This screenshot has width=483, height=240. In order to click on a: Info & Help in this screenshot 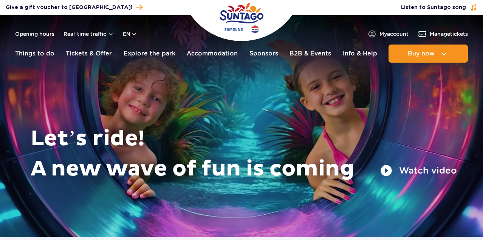, I will do `click(360, 54)`.